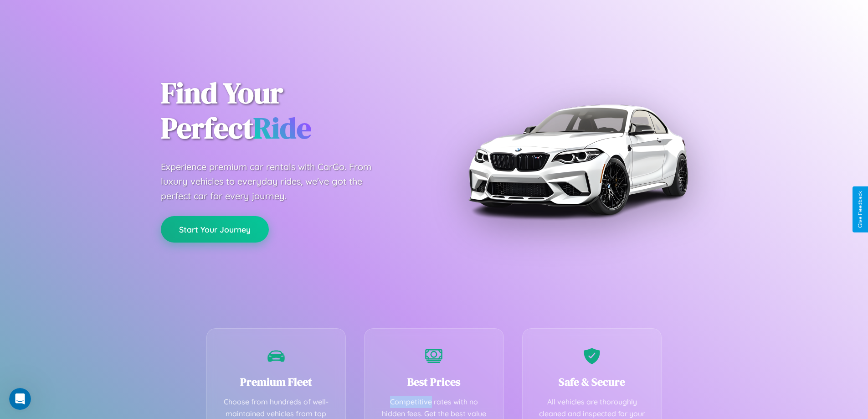 This screenshot has width=868, height=419. Describe the element at coordinates (282, 128) in the screenshot. I see `span: Ride` at that location.